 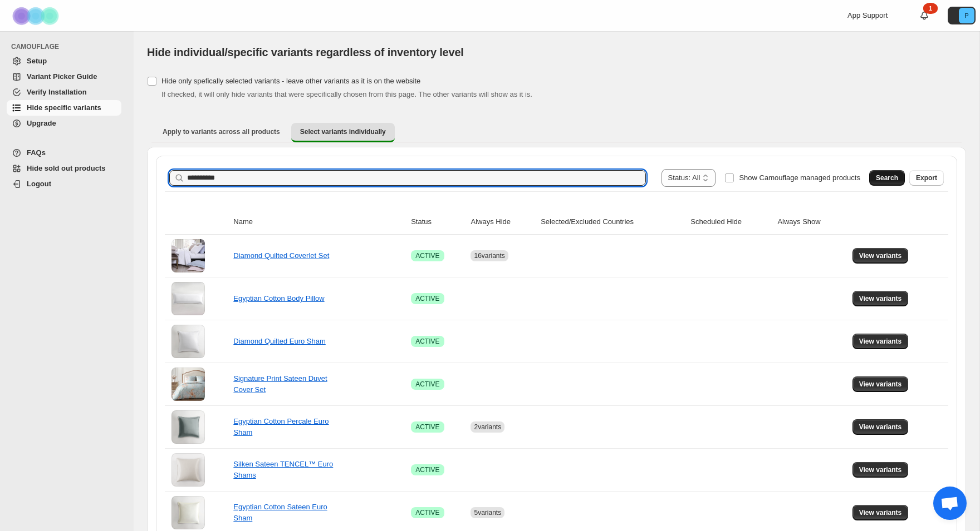 I want to click on th: Selected/Excluded Countries, so click(x=612, y=222).